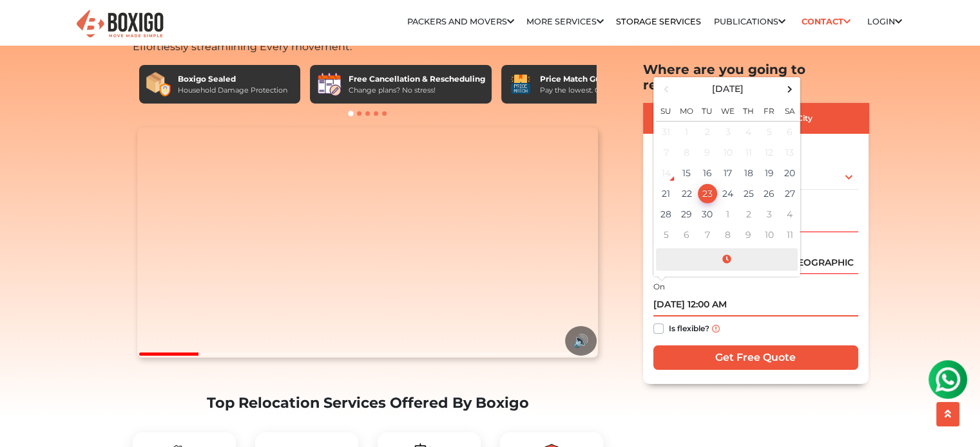  I want to click on img: whatsapp-icon.svg, so click(26, 26).